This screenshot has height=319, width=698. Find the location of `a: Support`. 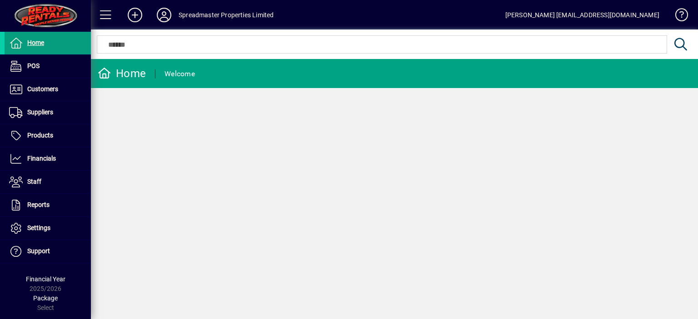

a: Support is located at coordinates (48, 252).